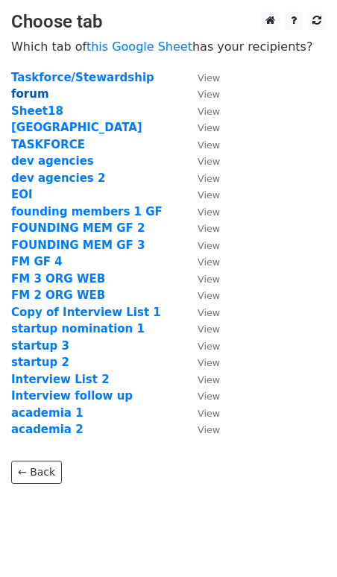 This screenshot has width=337, height=577. I want to click on a: Copy of Interview List 1, so click(86, 312).